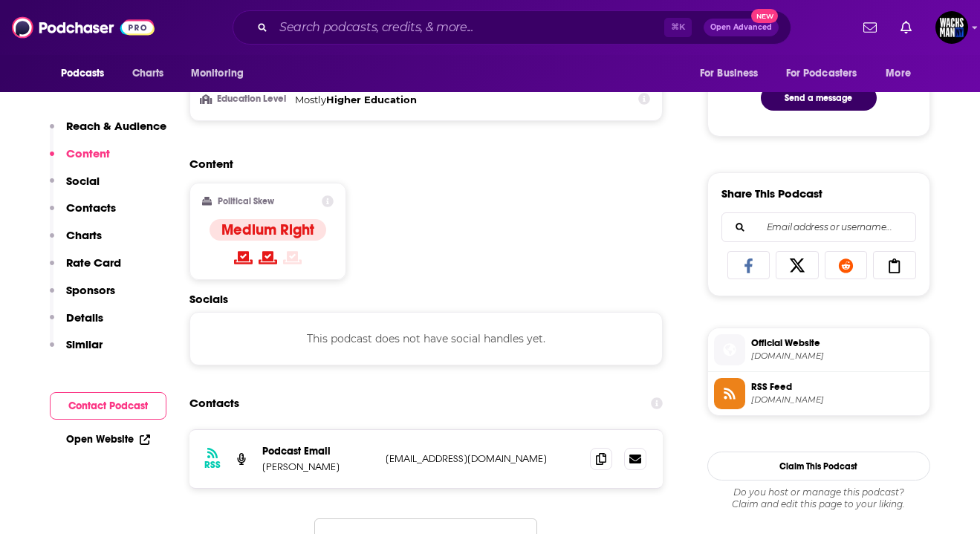 The height and width of the screenshot is (534, 980). What do you see at coordinates (678, 27) in the screenshot?
I see `span: ⌘ K` at bounding box center [678, 27].